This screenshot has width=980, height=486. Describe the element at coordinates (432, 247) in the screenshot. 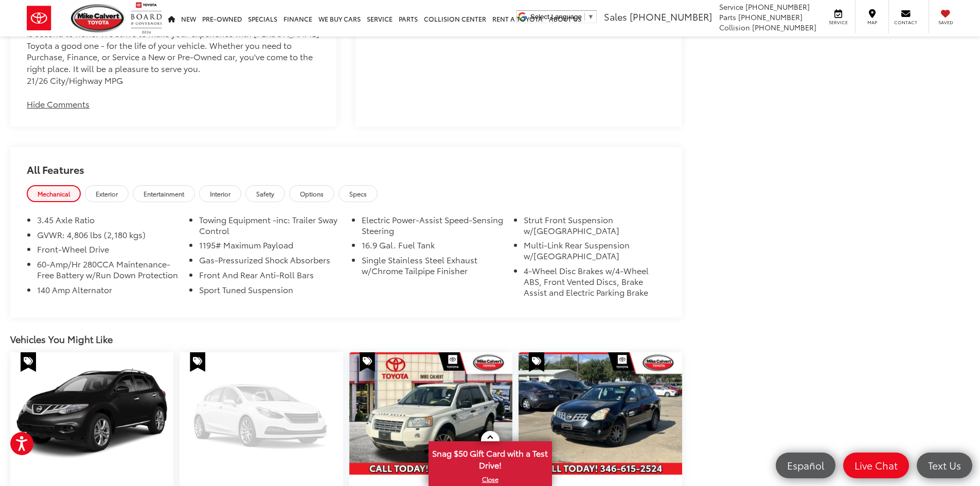

I see `li: 16.9 Gal. Fuel Tank` at that location.